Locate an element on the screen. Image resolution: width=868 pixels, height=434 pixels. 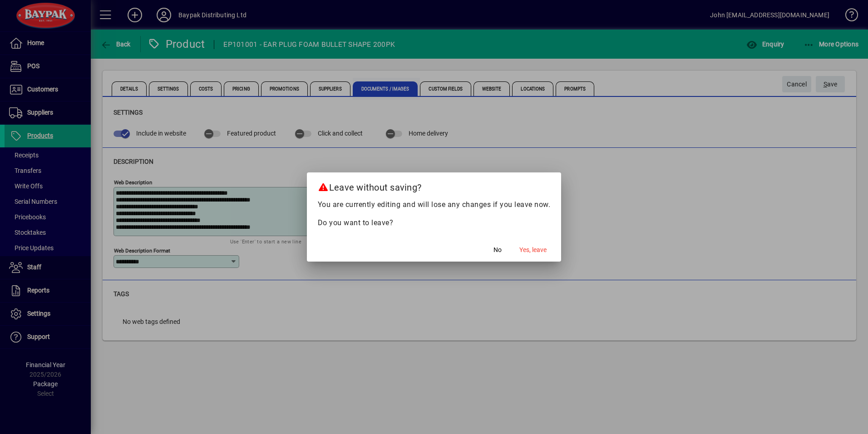
button: Yes, leave is located at coordinates (533, 250).